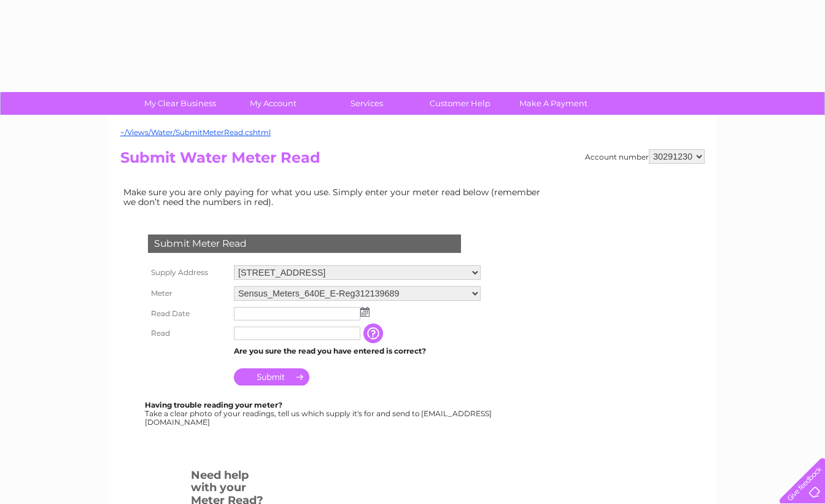 The image size is (825, 504). Describe the element at coordinates (305, 244) in the screenshot. I see `div: Submit Meter Read` at that location.